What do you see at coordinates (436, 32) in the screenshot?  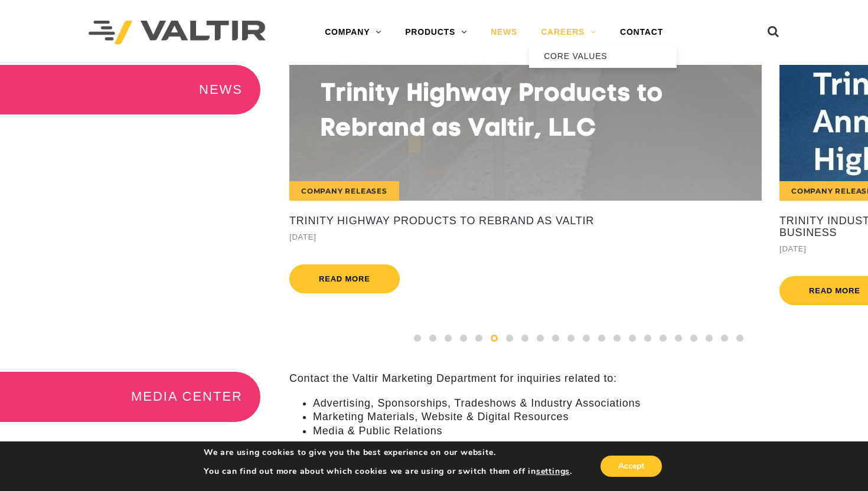 I see `a: PRODUCTS` at bounding box center [436, 32].